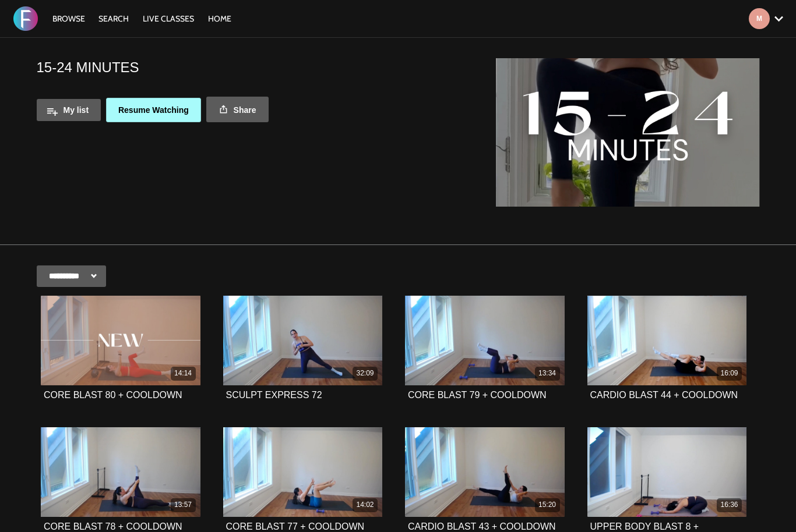  I want to click on strong: CORE BLAST 80 + COOLDOWN, so click(113, 395).